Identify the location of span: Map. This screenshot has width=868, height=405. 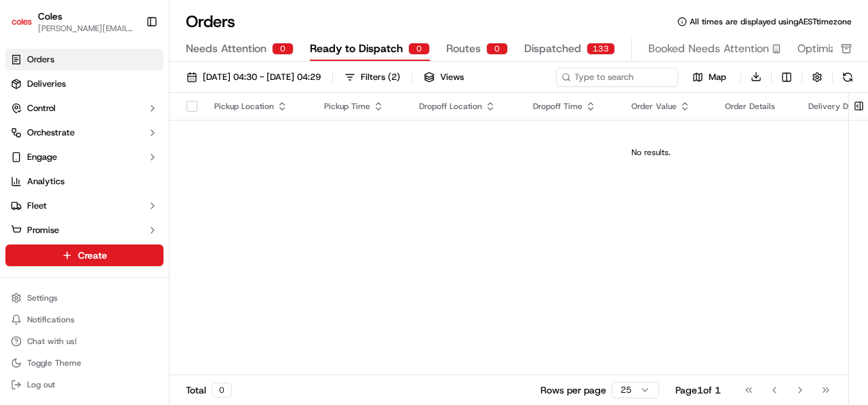
(717, 77).